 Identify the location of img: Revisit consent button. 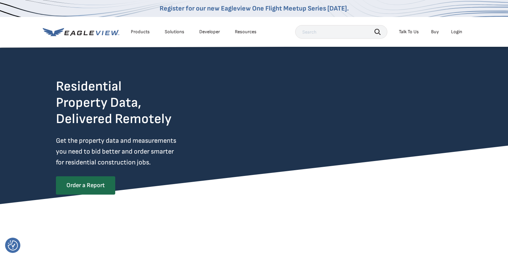
(13, 246).